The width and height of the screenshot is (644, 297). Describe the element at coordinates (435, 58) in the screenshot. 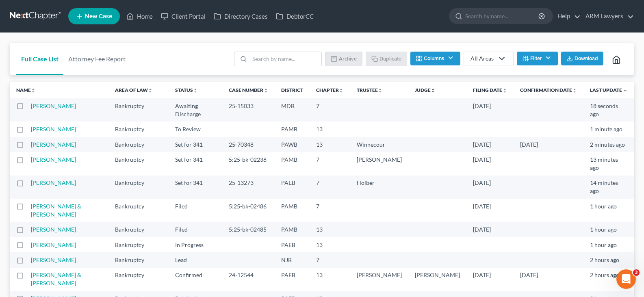

I see `button: Columns` at that location.